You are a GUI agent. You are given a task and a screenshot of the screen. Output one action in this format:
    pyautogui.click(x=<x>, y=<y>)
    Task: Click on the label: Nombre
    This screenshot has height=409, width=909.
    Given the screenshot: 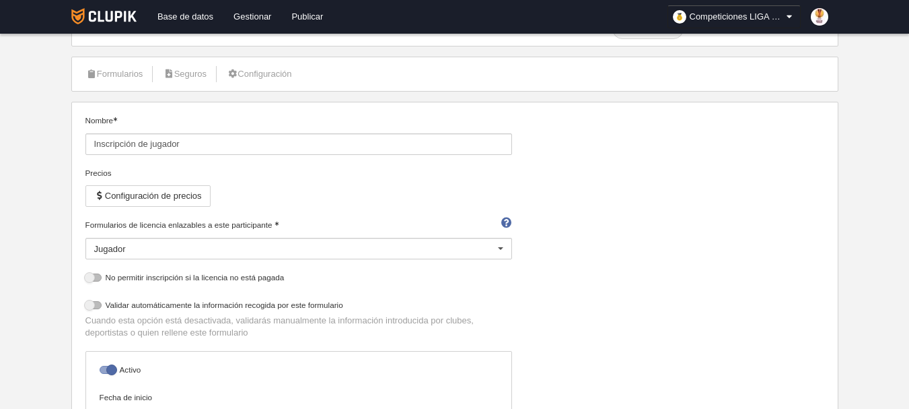 What is the action you would take?
    pyautogui.click(x=299, y=135)
    